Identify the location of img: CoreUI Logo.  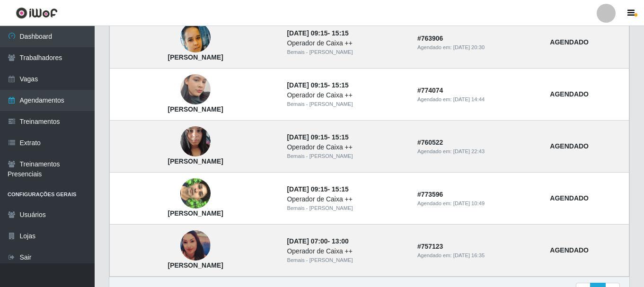
(36, 13).